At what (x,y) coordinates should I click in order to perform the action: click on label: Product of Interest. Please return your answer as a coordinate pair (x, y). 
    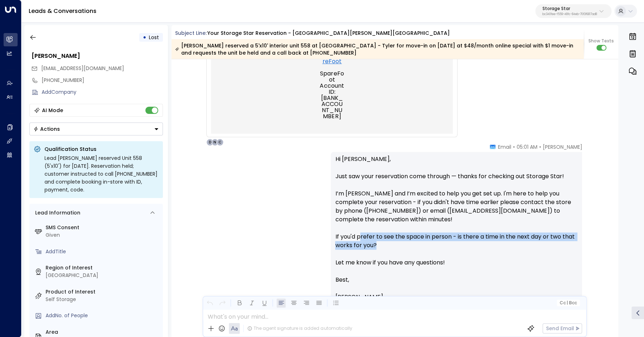
    Looking at the image, I should click on (102, 292).